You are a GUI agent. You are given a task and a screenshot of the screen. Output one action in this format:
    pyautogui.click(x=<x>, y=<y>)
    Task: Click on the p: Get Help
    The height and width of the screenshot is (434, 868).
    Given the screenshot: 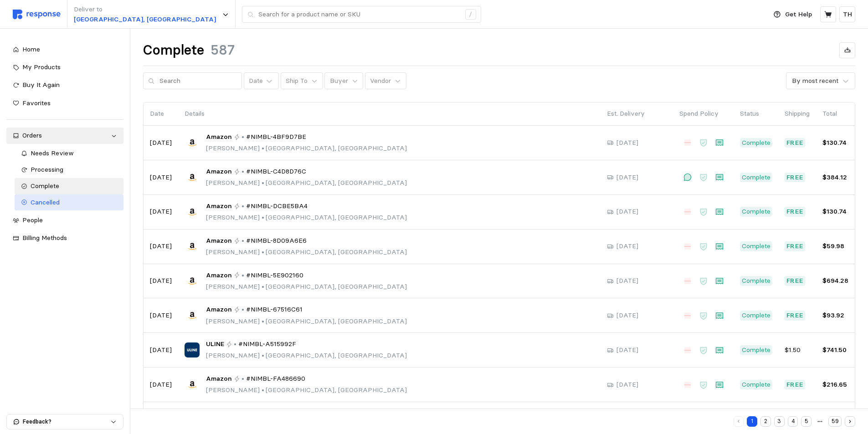 What is the action you would take?
    pyautogui.click(x=798, y=15)
    